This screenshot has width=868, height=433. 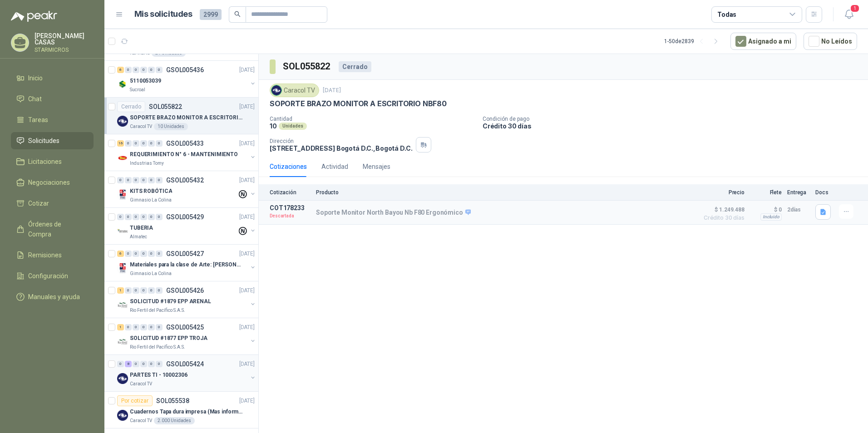 What do you see at coordinates (393, 213) in the screenshot?
I see `p: Soporte Monitor North Bayou Nb F80 Ergonómico` at bounding box center [393, 213].